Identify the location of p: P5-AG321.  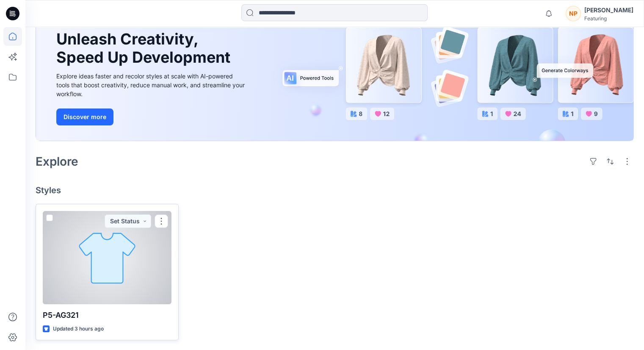
(107, 315).